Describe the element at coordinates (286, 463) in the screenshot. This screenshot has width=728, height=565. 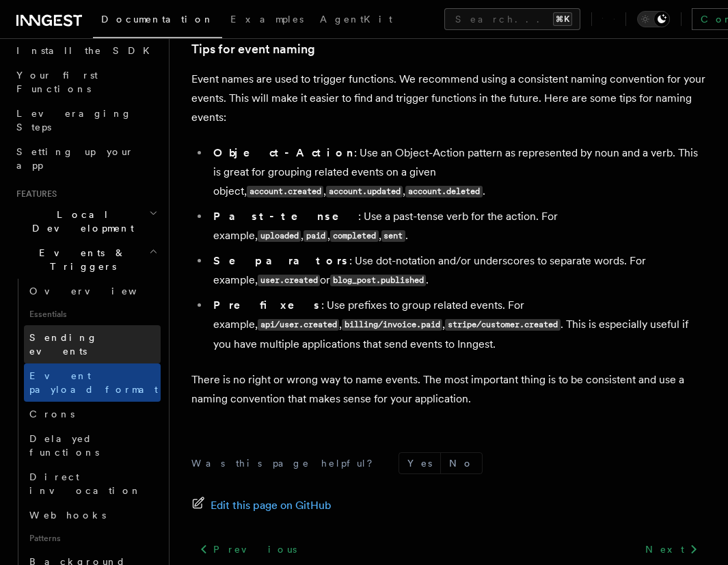
I see `p: Was this page helpful?` at that location.